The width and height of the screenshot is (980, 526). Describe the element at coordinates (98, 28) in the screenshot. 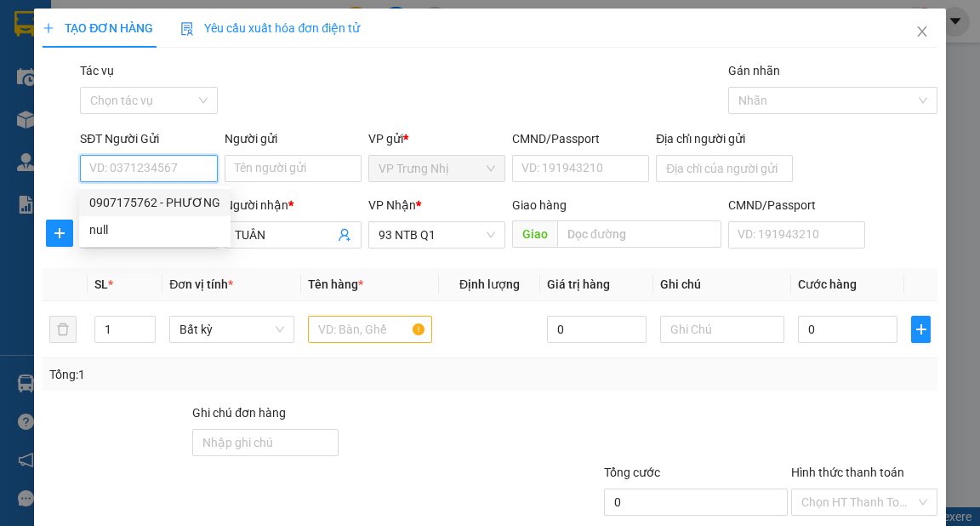

I see `span: TẠO ĐƠN HÀNG` at that location.